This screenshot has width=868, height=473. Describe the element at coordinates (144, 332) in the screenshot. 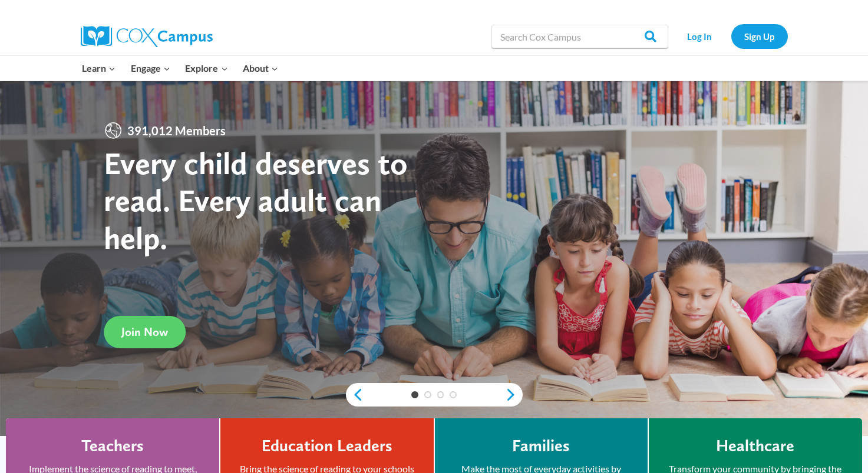

I see `a: Join Now` at that location.